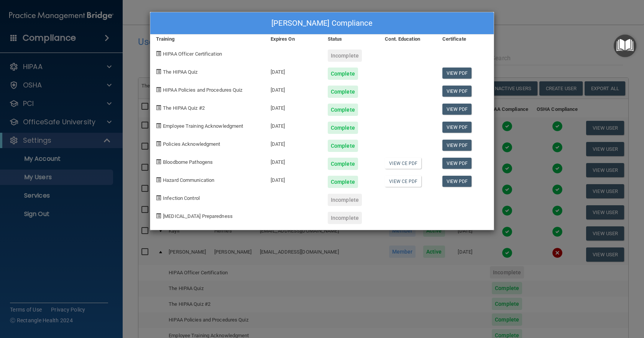 The width and height of the screenshot is (644, 338). What do you see at coordinates (203, 126) in the screenshot?
I see `span: Employee Training Acknowledgment` at bounding box center [203, 126].